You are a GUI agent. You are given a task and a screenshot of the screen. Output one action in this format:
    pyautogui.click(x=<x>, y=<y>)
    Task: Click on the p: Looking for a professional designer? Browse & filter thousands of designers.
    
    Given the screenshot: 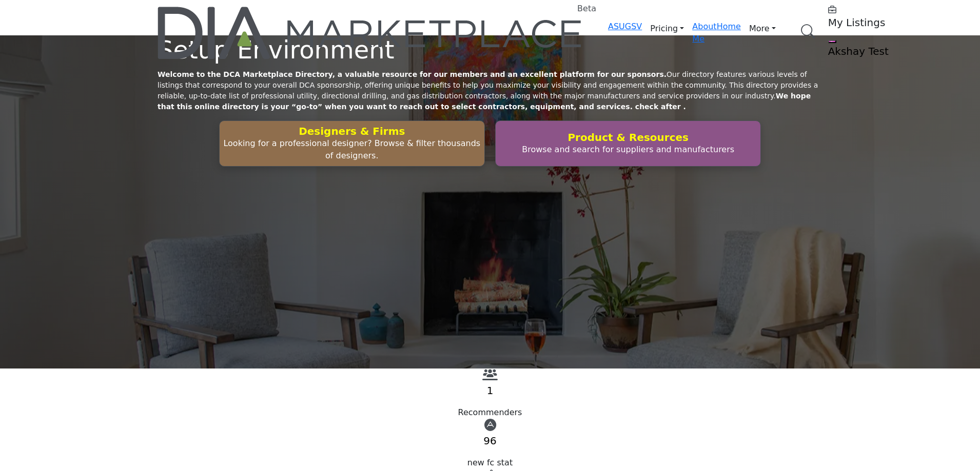 What is the action you would take?
    pyautogui.click(x=352, y=150)
    